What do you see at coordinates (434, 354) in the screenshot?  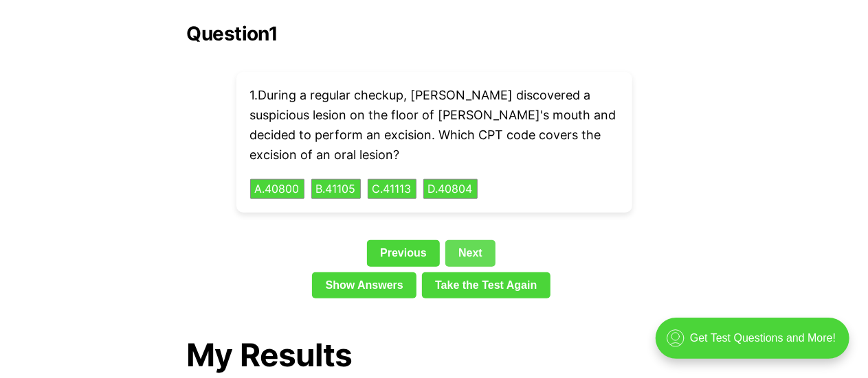 I see `h1: My Results` at bounding box center [434, 354].